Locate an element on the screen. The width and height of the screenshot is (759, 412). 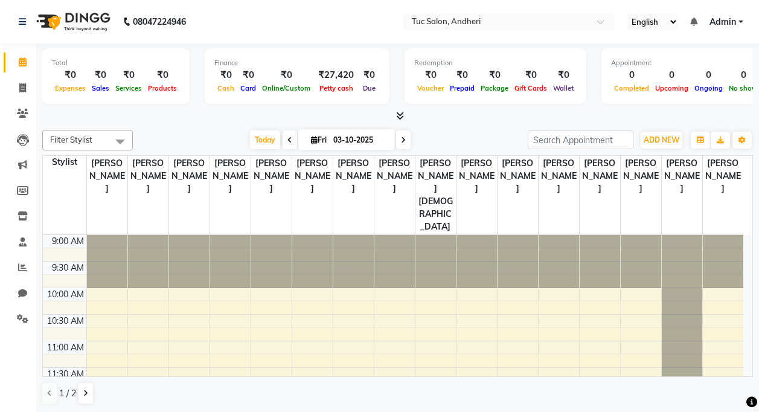
span: Due is located at coordinates (369, 88).